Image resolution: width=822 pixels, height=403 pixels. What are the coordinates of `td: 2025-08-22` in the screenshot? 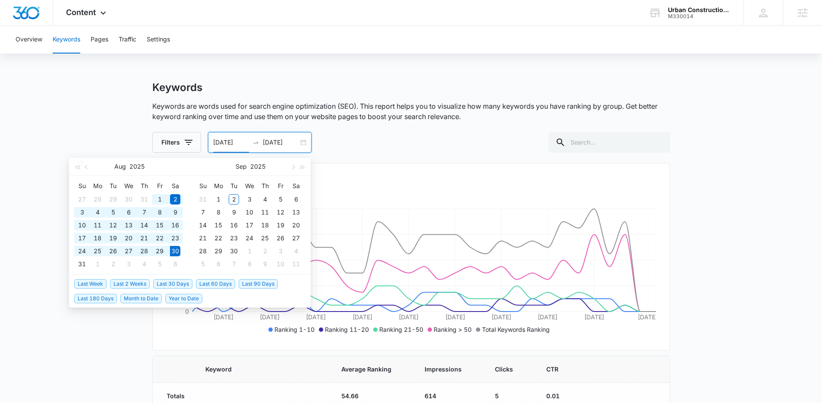 It's located at (160, 238).